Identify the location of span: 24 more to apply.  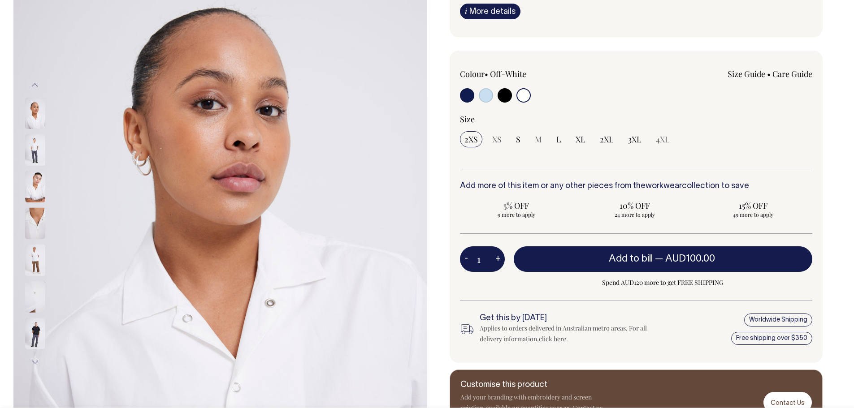
(635, 215).